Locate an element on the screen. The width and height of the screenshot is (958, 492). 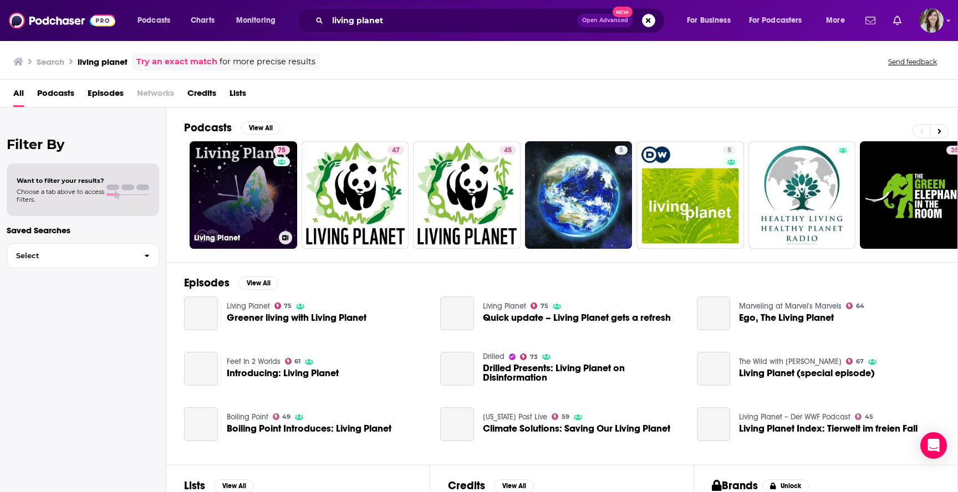
span: Logged in as devinandrade is located at coordinates (931, 21).